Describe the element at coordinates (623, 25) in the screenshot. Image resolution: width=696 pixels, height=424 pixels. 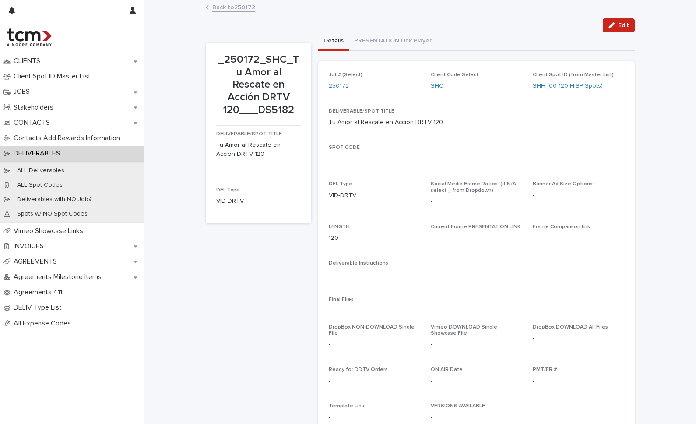
I see `span: Edit` at that location.